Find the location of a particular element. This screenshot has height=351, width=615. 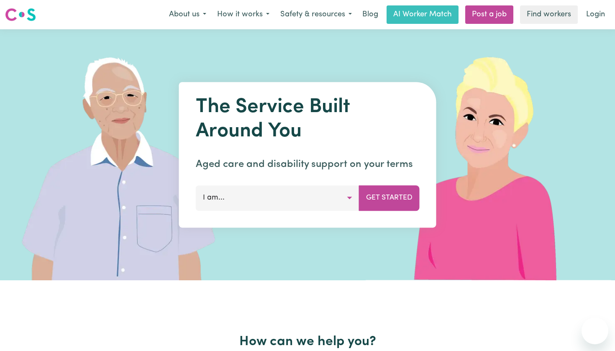

a: Login is located at coordinates (595, 15).